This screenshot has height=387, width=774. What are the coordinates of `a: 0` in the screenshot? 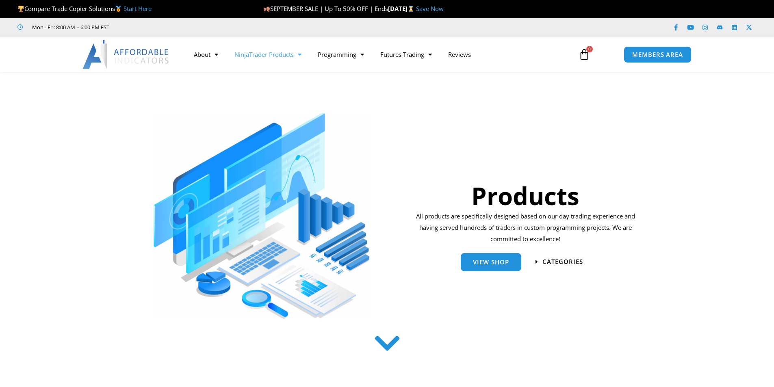 It's located at (584, 54).